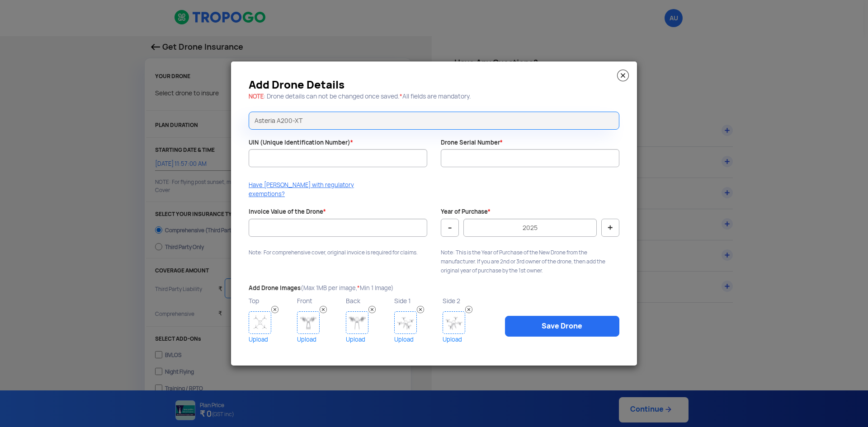 The image size is (868, 427). What do you see at coordinates (466, 301) in the screenshot?
I see `p: Side 2` at bounding box center [466, 301].